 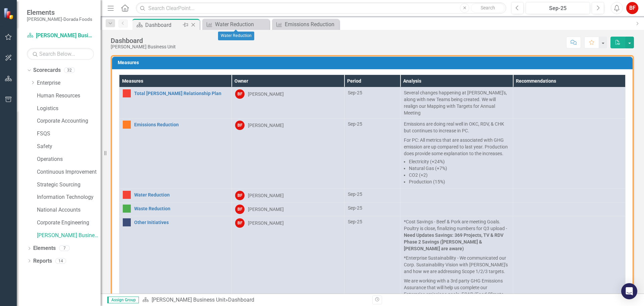 I want to click on li: Production (15%), so click(x=459, y=182).